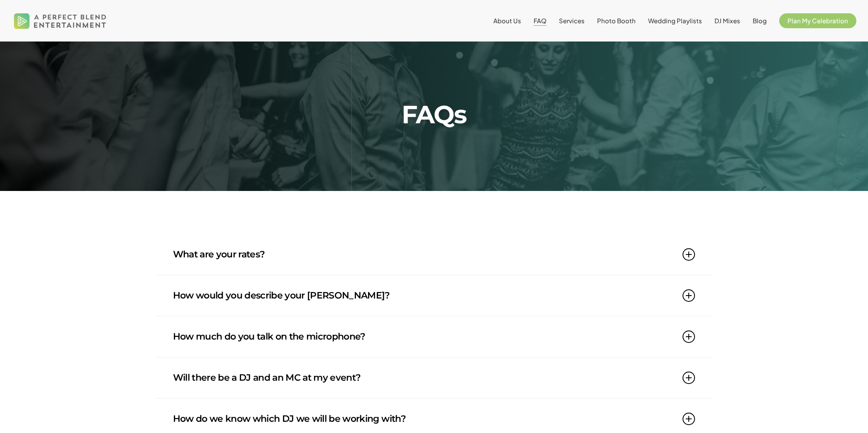  What do you see at coordinates (434, 114) in the screenshot?
I see `h2: FAQs` at bounding box center [434, 114].